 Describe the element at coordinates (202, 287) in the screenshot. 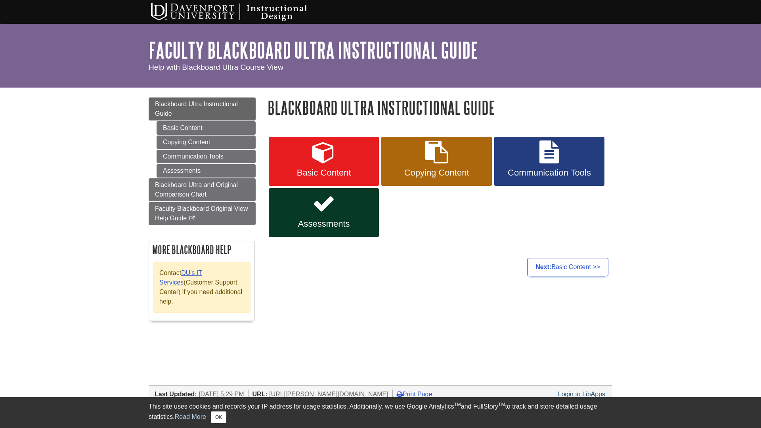

I see `div: Contact (Customer Support Center) if you need additional help.` at that location.